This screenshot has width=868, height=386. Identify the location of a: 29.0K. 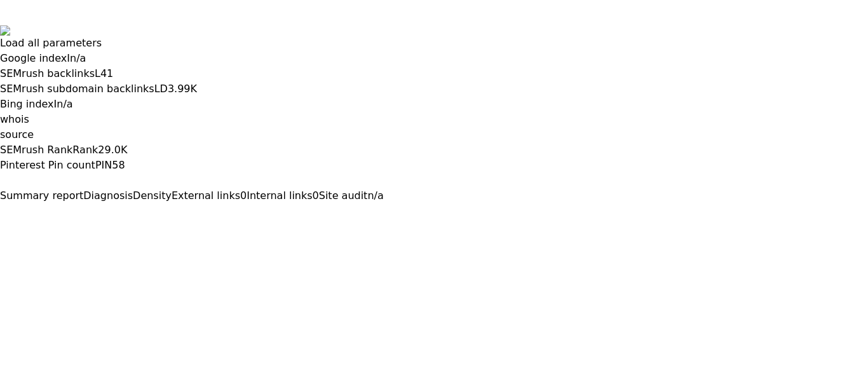
(112, 149).